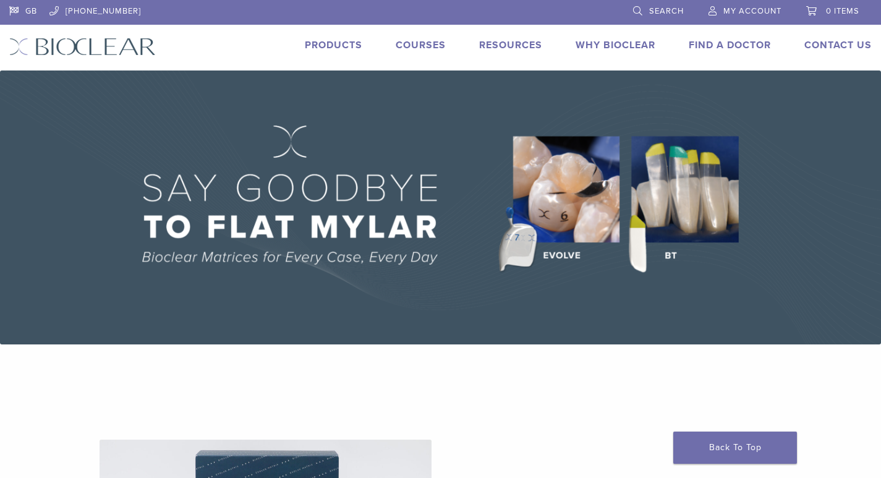 This screenshot has width=881, height=478. I want to click on a: Contact Us, so click(838, 45).